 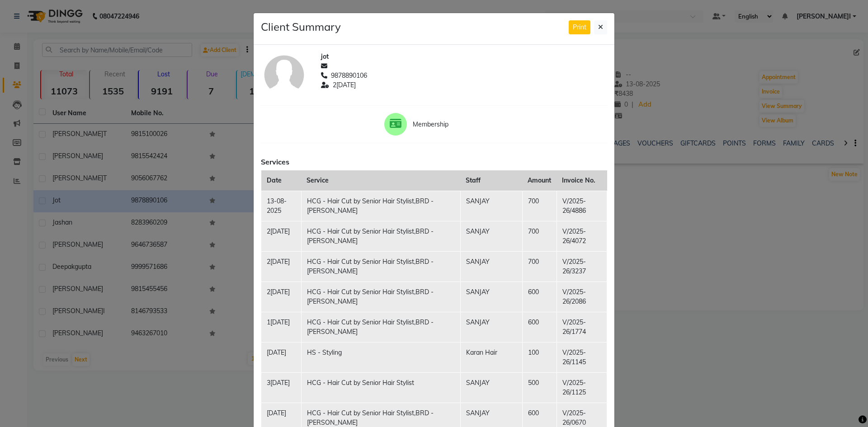 I want to click on button: Print, so click(x=580, y=27).